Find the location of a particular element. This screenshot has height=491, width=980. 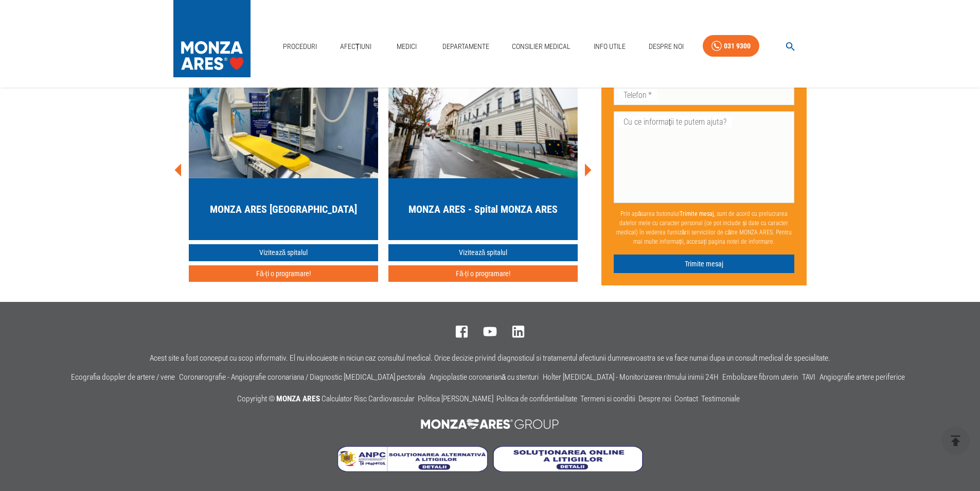

a: Politica de confidentialitate is located at coordinates (537, 399).